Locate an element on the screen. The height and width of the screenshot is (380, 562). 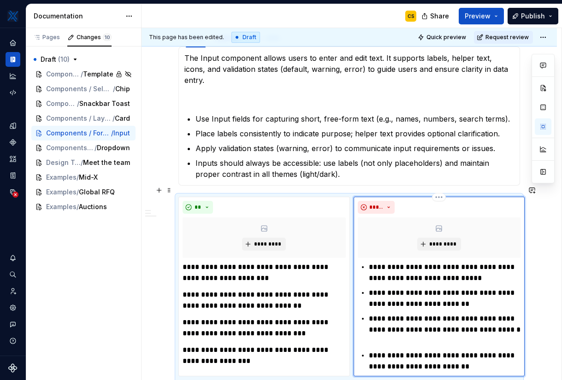
p: Place labels consistently to indicate purpose; helper text provides optional clarification. is located at coordinates (354, 134).